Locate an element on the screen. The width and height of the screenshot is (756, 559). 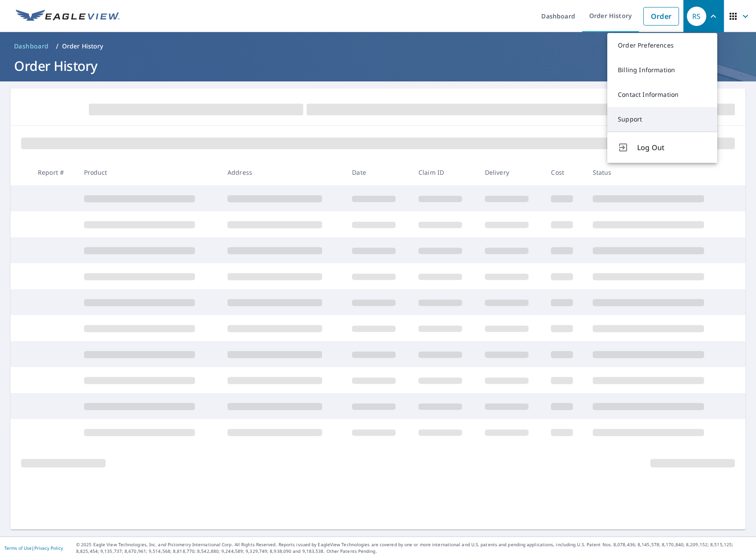
img: EV Logo is located at coordinates (68, 16).